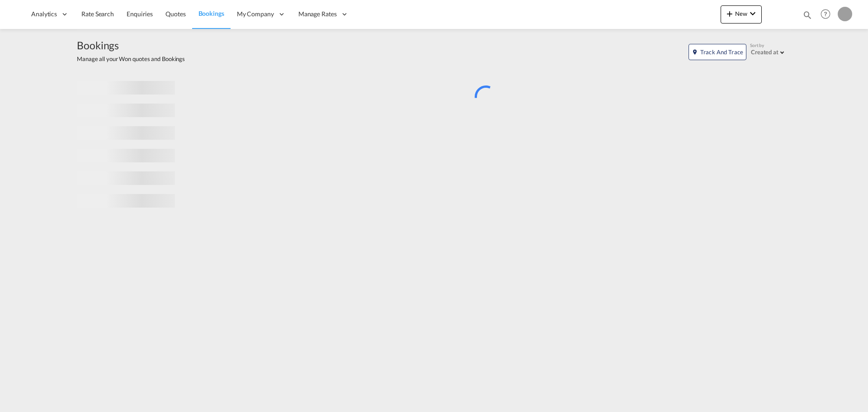 Image resolution: width=868 pixels, height=412 pixels. What do you see at coordinates (175, 13) in the screenshot?
I see `span: Quotes` at bounding box center [175, 13].